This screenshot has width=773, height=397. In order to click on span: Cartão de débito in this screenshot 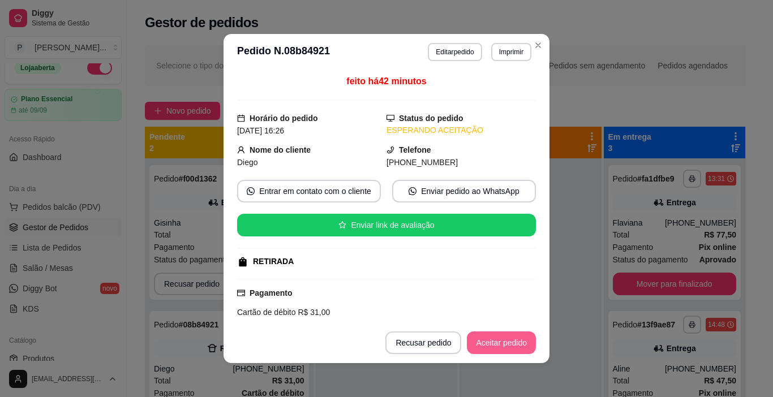, I will do `click(266, 312)`.